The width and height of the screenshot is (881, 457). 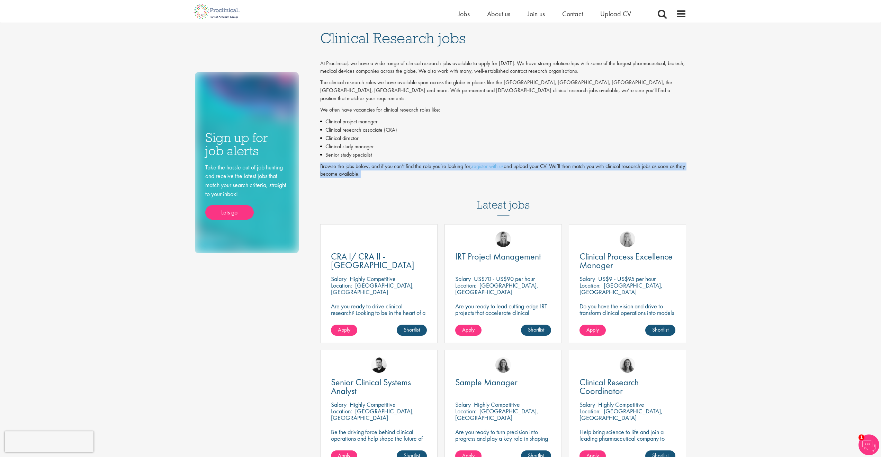 I want to click on a: Shannon Briggs, so click(x=628, y=239).